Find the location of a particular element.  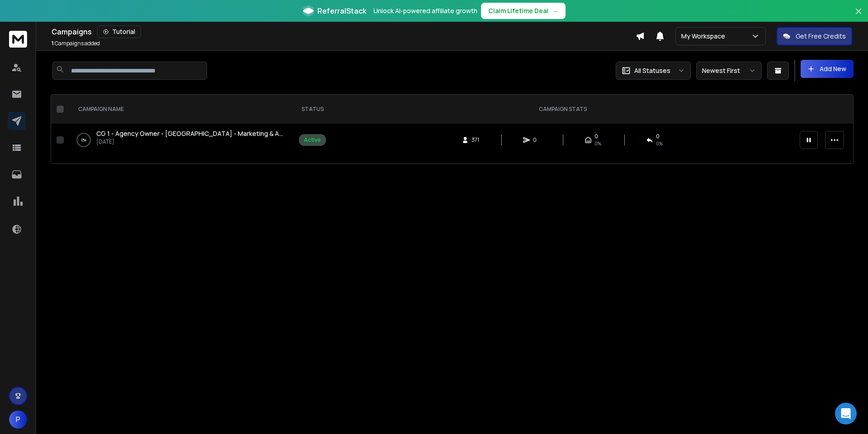

p: My Workspace is located at coordinates (705, 36).